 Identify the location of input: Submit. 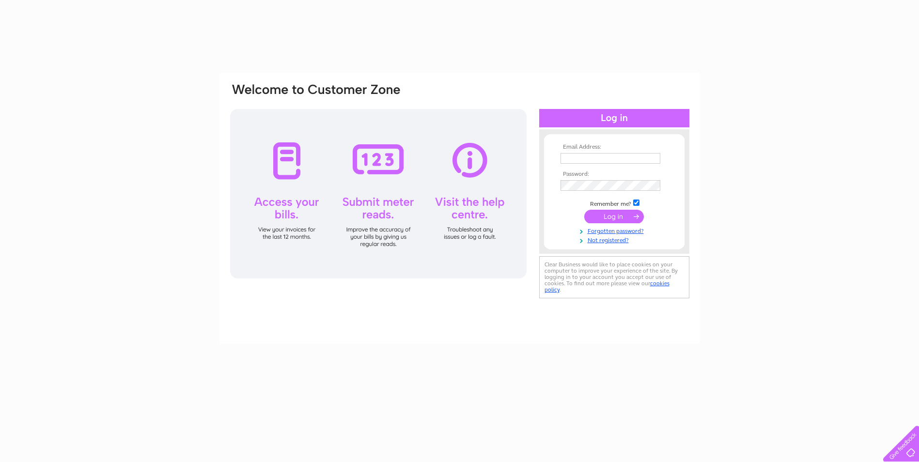
(614, 217).